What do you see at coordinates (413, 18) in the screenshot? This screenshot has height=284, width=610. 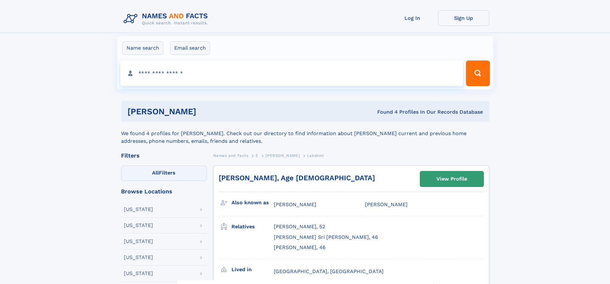 I see `a: Log In` at bounding box center [413, 18].